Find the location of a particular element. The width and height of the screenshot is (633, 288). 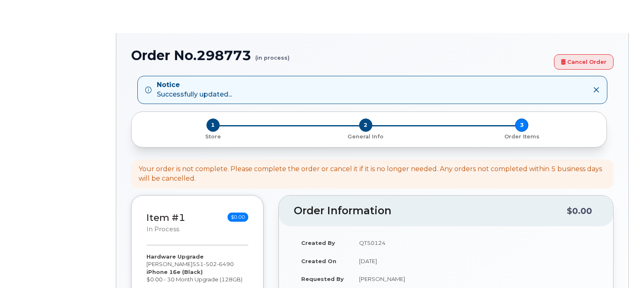

strong: Created On is located at coordinates (319, 261).